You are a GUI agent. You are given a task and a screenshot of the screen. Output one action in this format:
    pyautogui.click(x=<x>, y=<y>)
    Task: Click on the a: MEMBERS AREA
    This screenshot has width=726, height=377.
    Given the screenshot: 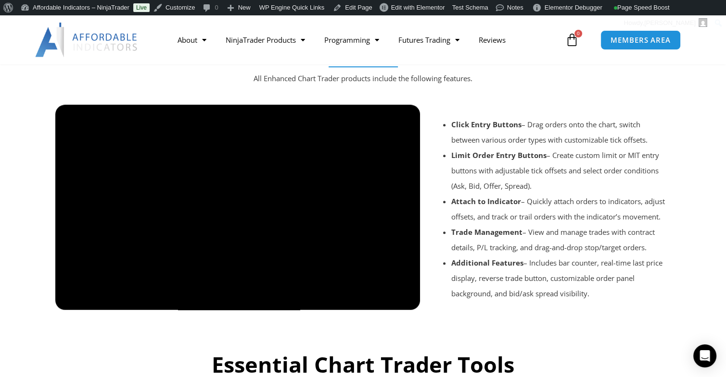 What is the action you would take?
    pyautogui.click(x=640, y=40)
    